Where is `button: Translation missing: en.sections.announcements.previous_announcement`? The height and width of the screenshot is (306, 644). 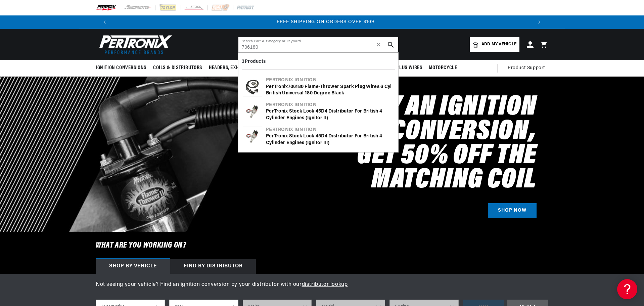
button: Translation missing: en.sections.announcements.previous_announcement is located at coordinates (105, 22).